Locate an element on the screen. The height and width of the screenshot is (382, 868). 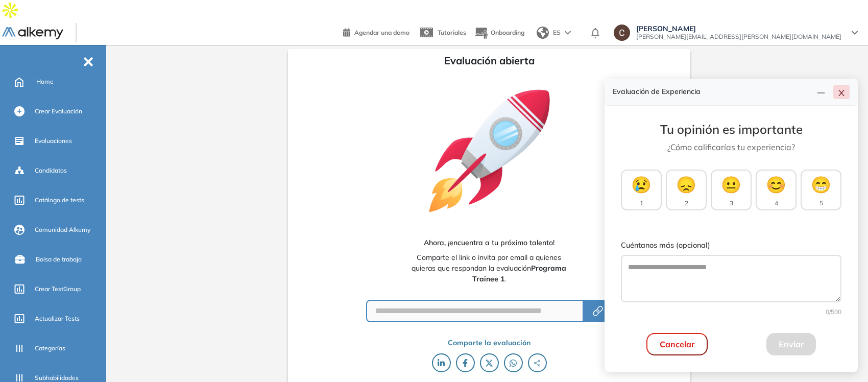
span: Crear Evaluación is located at coordinates (59, 112).